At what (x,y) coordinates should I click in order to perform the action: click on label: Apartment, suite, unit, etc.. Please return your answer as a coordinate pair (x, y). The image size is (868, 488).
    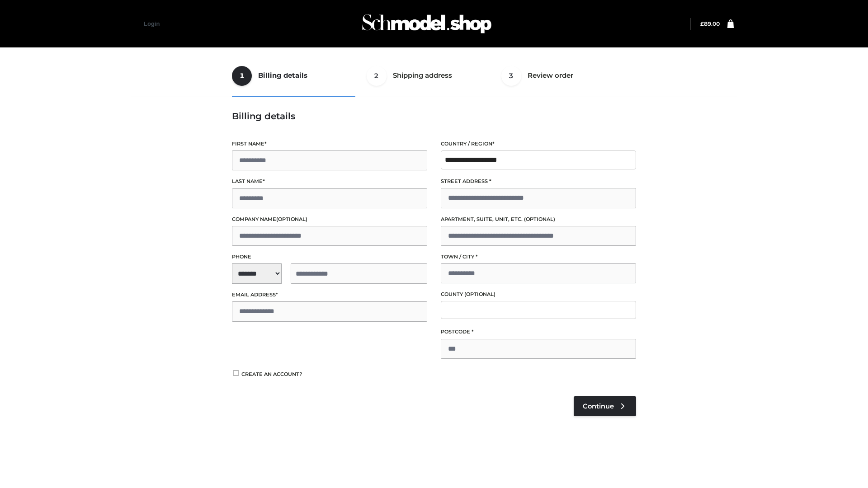
    Looking at the image, I should click on (538, 219).